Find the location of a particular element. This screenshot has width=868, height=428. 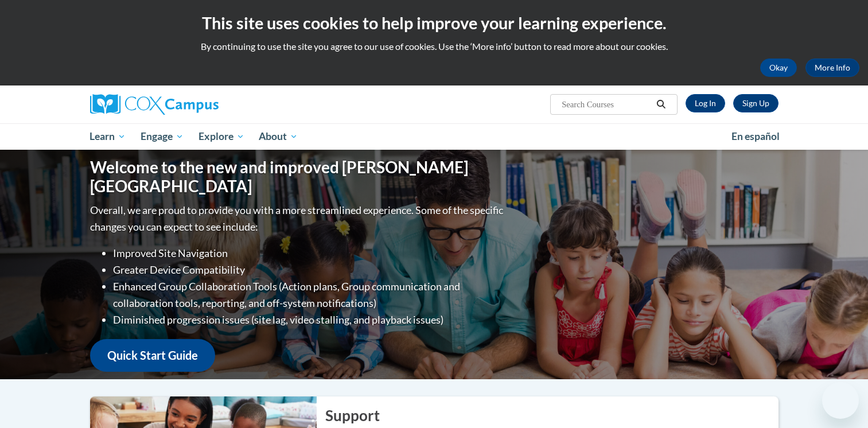

input: Search Courses is located at coordinates (607, 105).